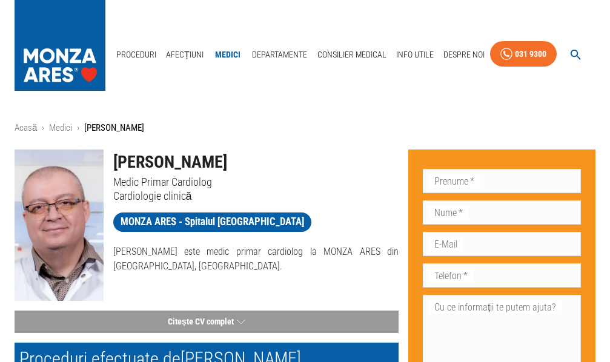  Describe the element at coordinates (523, 54) in the screenshot. I see `a: 031 9300` at that location.